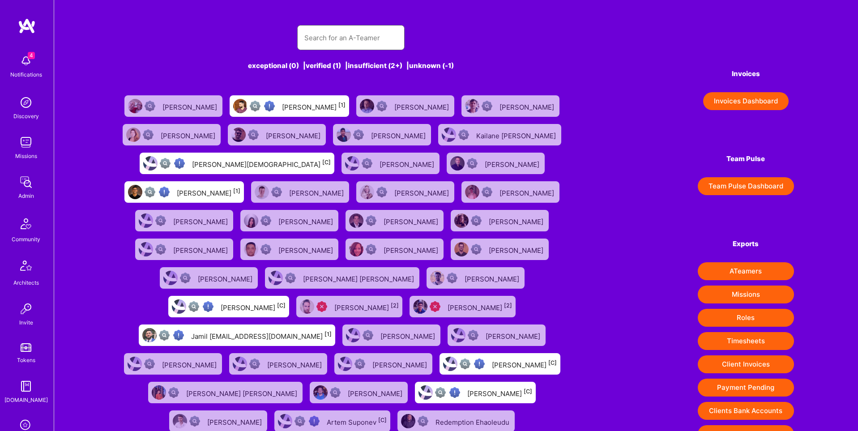  What do you see at coordinates (26, 116) in the screenshot?
I see `div: Discovery` at bounding box center [26, 116].